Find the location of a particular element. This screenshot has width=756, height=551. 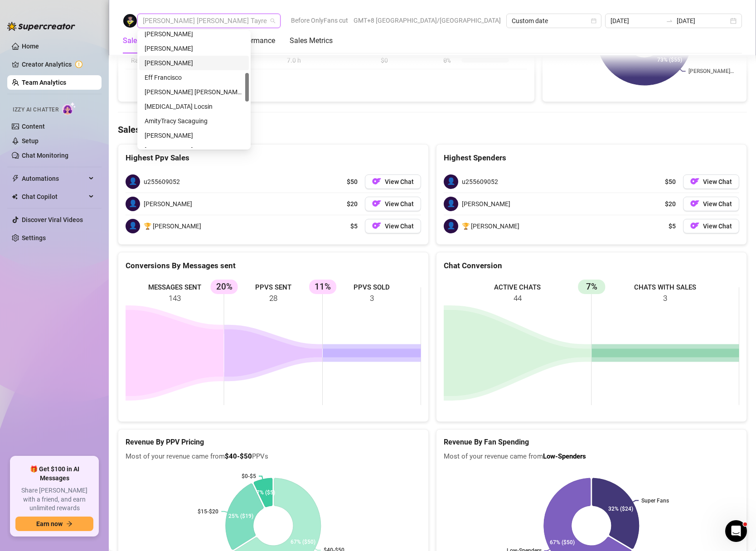

img: Chat Copilot is located at coordinates (14, 196).